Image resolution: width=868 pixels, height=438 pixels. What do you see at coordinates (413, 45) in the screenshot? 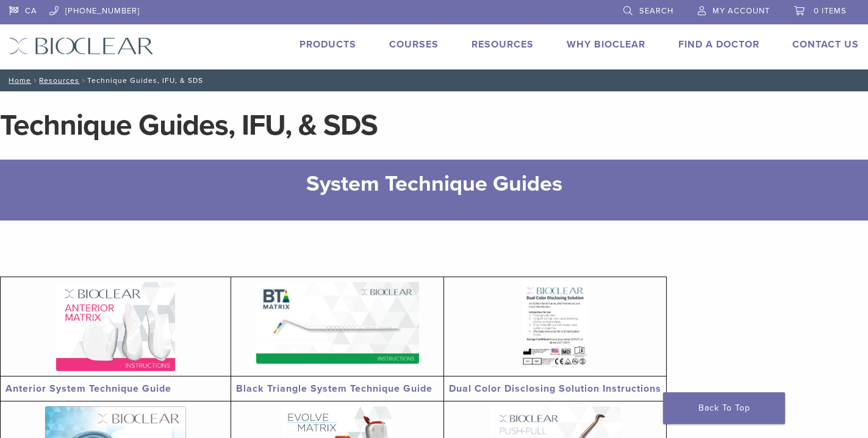
I see `a: Courses` at bounding box center [413, 45].